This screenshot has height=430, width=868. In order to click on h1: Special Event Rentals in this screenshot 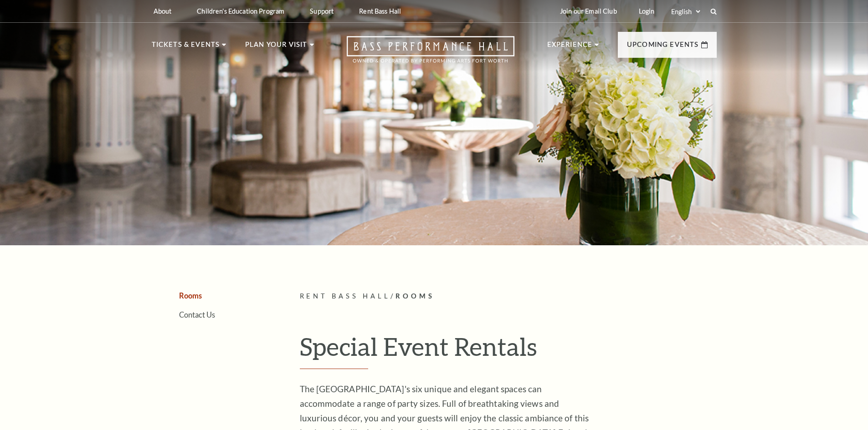, I will do `click(508, 351)`.